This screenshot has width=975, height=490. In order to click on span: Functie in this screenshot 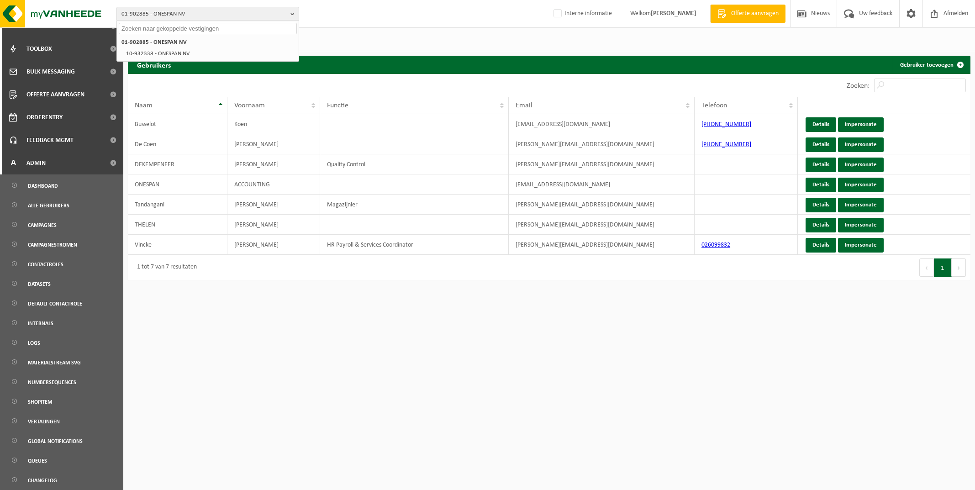, I will do `click(337, 105)`.